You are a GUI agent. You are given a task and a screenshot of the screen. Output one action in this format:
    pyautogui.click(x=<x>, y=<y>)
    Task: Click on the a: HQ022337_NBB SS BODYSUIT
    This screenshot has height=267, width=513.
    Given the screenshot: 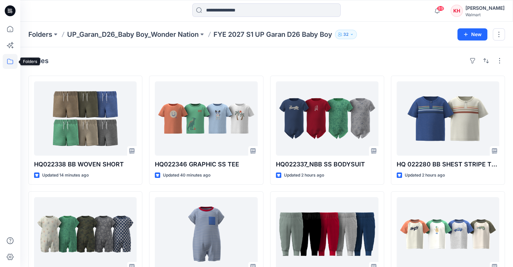 What is the action you would take?
    pyautogui.click(x=327, y=118)
    